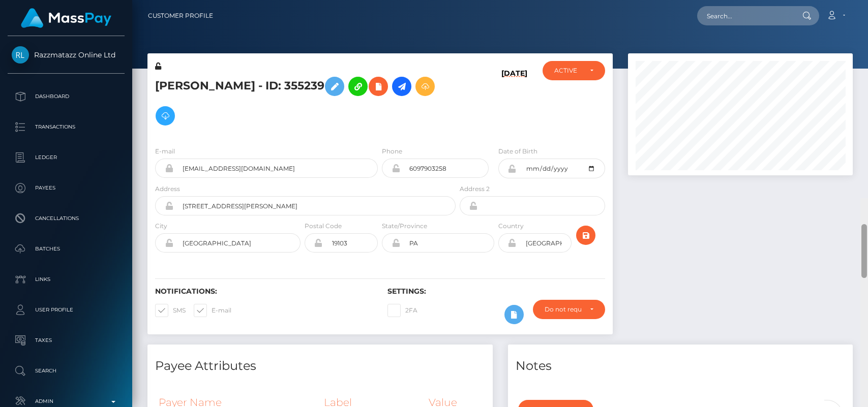 Image resolution: width=868 pixels, height=407 pixels. What do you see at coordinates (20, 55) in the screenshot?
I see `img: Razzmatazz Online Ltd` at bounding box center [20, 55].